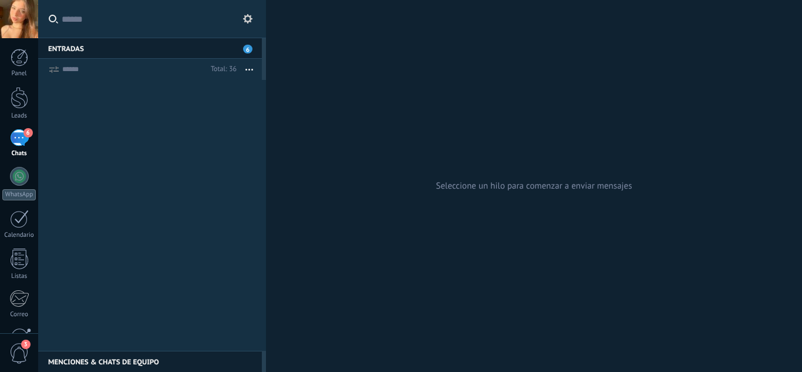 This screenshot has height=372, width=802. What do you see at coordinates (19, 235) in the screenshot?
I see `div: Calendario` at bounding box center [19, 235].